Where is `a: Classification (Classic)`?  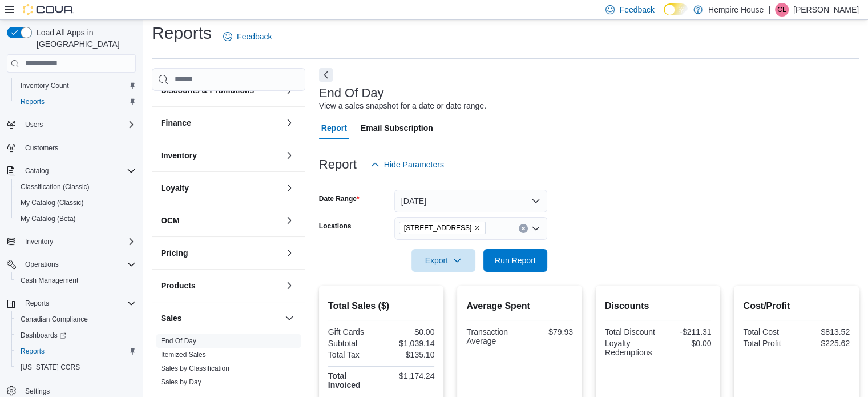
a: Classification (Classic) is located at coordinates (55, 187).